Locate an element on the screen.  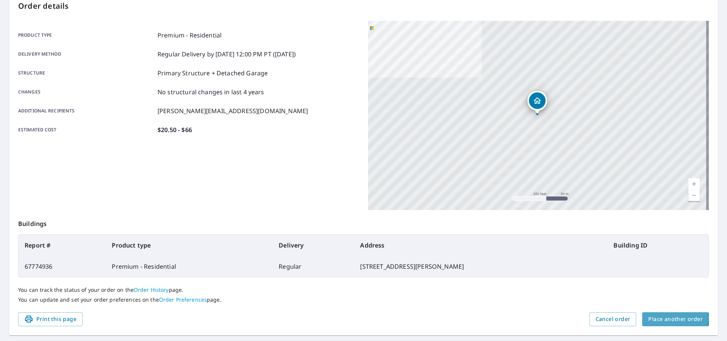
div: Dropped pin, building 1, Residential property, 51 Pinewood Ln Hadley, NY 12835 is located at coordinates (538, 103).